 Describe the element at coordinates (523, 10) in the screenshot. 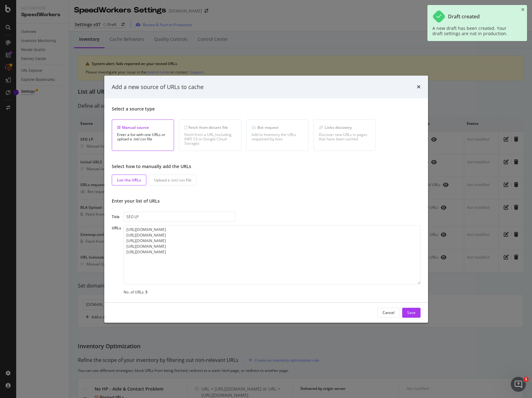

I see `div: close toast` at that location.